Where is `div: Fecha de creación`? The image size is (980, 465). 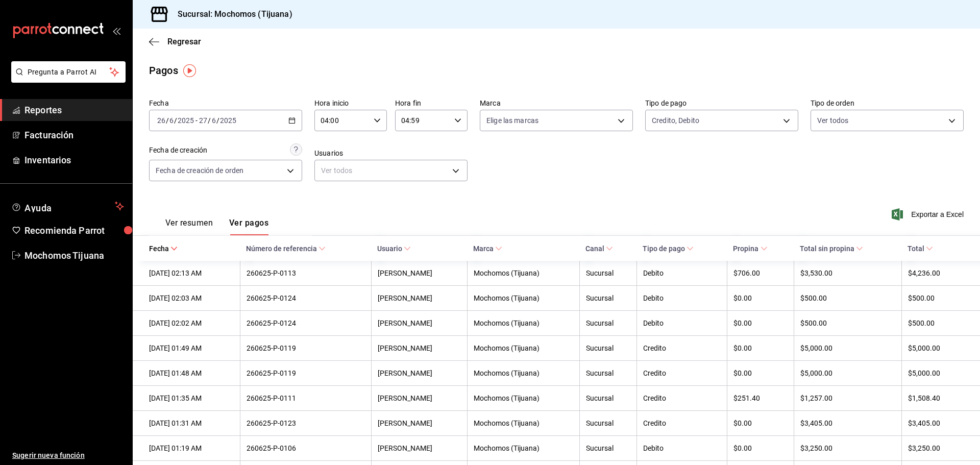
div: Fecha de creación is located at coordinates (178, 150).